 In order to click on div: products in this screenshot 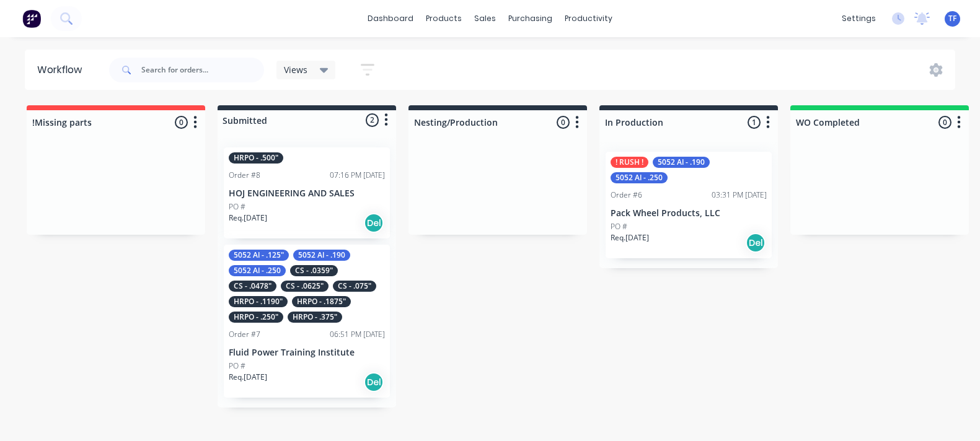, I will do `click(444, 19)`.